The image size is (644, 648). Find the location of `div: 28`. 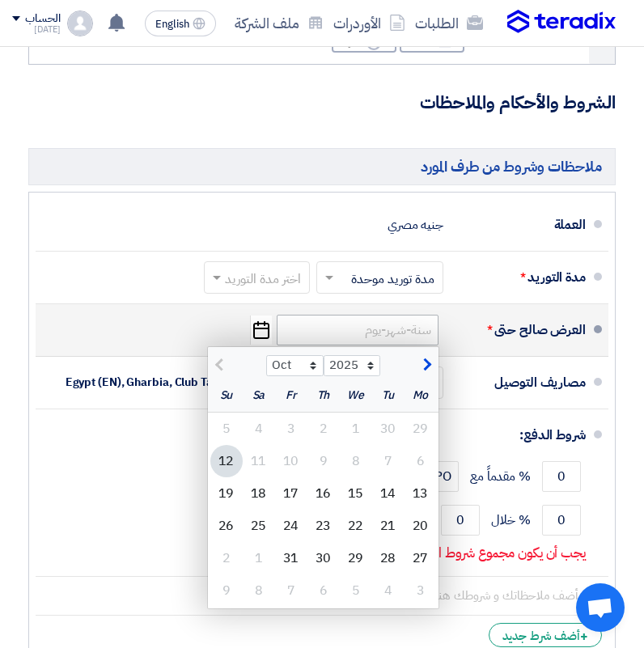

div: 28 is located at coordinates (388, 558).